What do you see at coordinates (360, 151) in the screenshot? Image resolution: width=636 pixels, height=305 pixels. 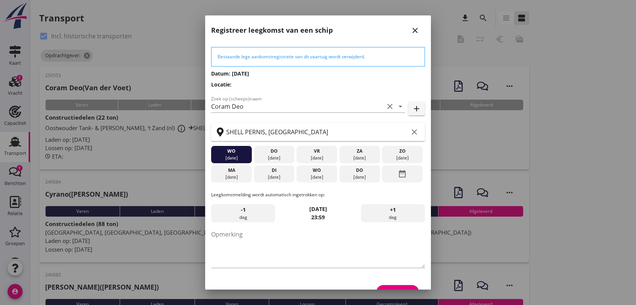 I see `div: za` at bounding box center [360, 151].